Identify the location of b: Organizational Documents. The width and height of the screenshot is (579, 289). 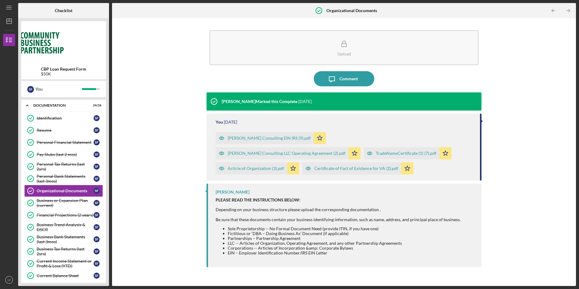
(351, 11).